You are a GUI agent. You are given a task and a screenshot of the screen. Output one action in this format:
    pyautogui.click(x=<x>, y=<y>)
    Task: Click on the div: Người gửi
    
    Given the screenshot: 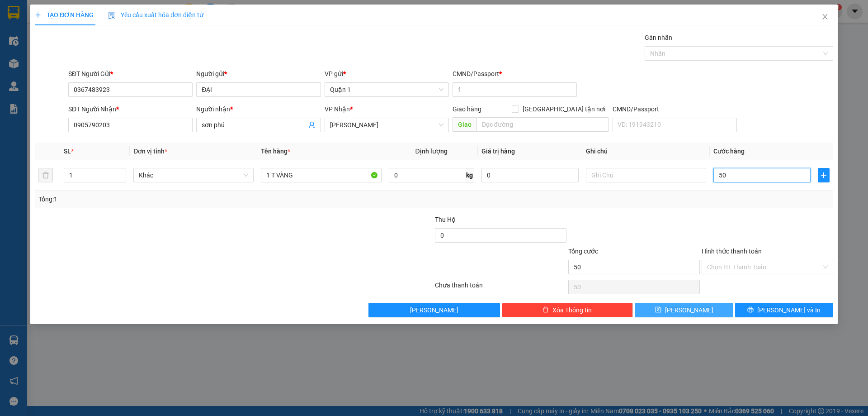 What is the action you would take?
    pyautogui.click(x=258, y=74)
    